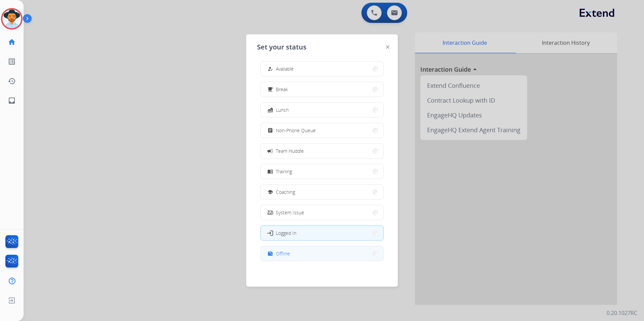  I want to click on span: Coaching, so click(285, 192).